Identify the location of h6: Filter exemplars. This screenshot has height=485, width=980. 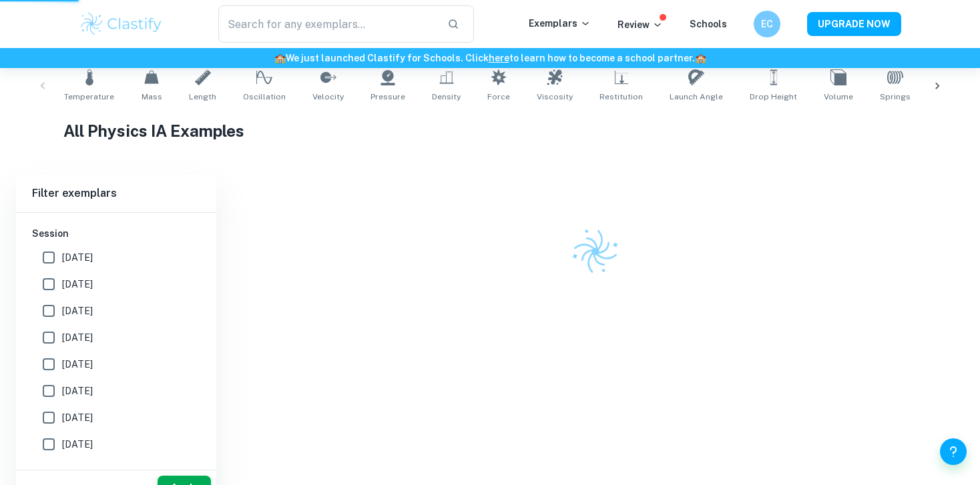
(116, 194).